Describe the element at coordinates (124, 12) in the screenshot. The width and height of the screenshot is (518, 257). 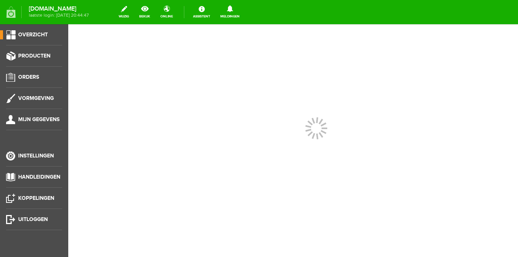
I see `a: wijzig` at that location.